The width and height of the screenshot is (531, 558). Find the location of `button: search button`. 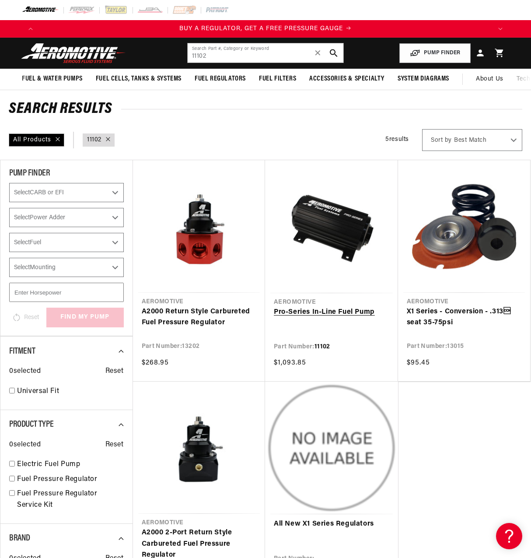

button: search button is located at coordinates (334, 53).